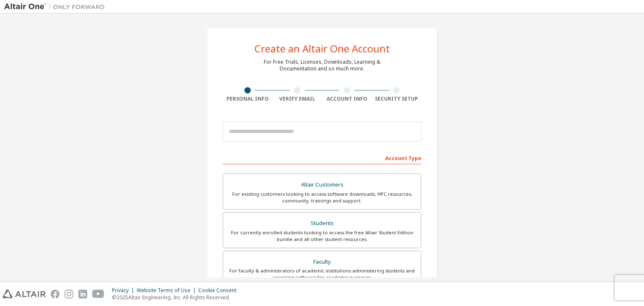 The image size is (644, 306). I want to click on div: Account Info, so click(347, 99).